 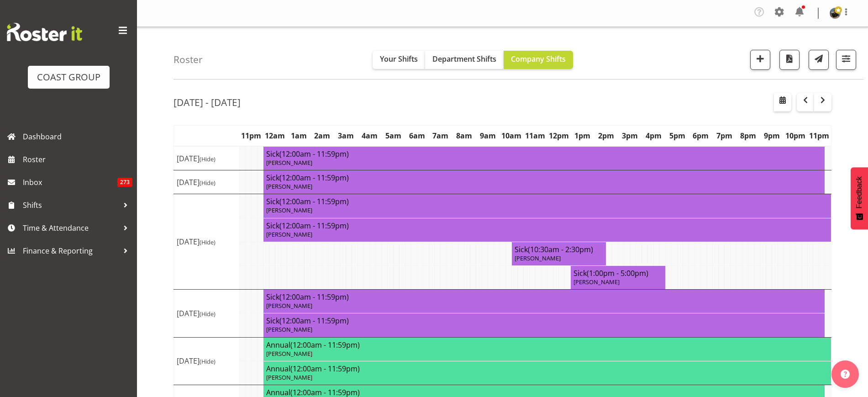 I want to click on span: Dashboard, so click(x=78, y=137).